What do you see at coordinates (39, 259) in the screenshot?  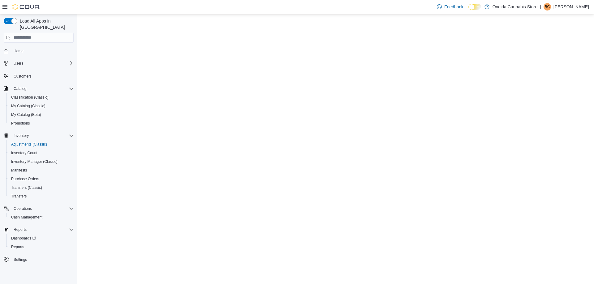 I see `button: Settings` at bounding box center [39, 259].